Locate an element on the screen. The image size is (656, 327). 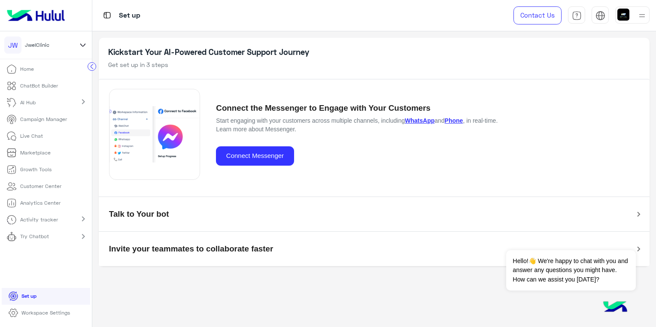
h5: Kickstart Your AI-Powered Customer Support Journey is located at coordinates (374, 52).